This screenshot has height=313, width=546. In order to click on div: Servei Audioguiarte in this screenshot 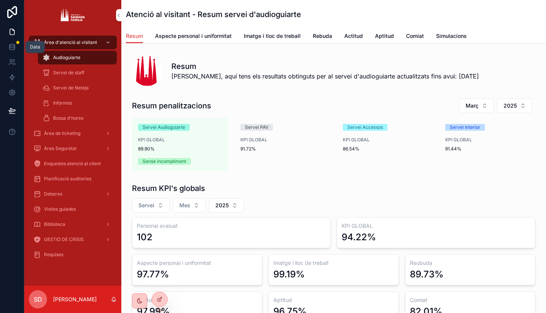, I will do `click(164, 127)`.